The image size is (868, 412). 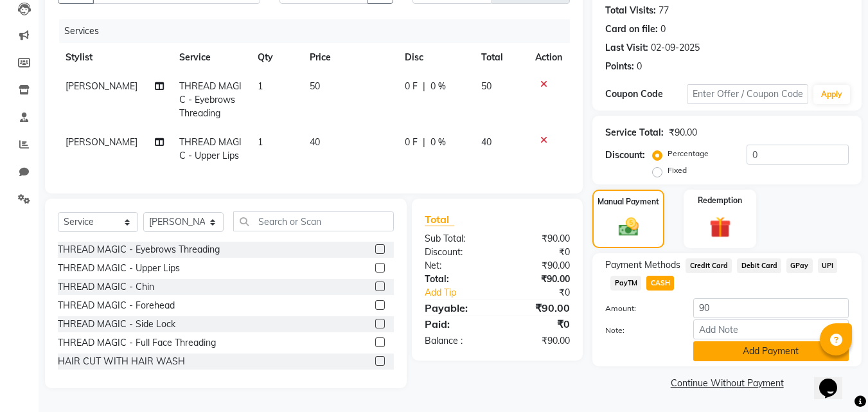 I want to click on th: Qty, so click(x=275, y=57).